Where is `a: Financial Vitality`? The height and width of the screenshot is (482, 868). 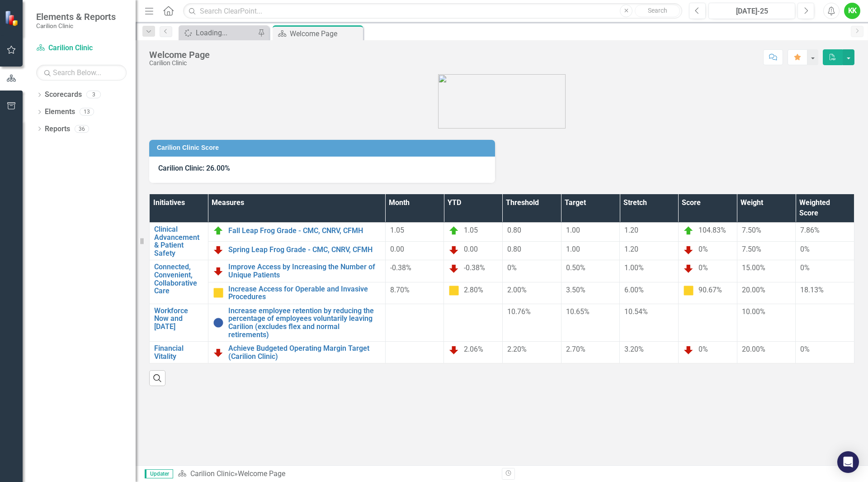
a: Financial Vitality is located at coordinates (179, 352).